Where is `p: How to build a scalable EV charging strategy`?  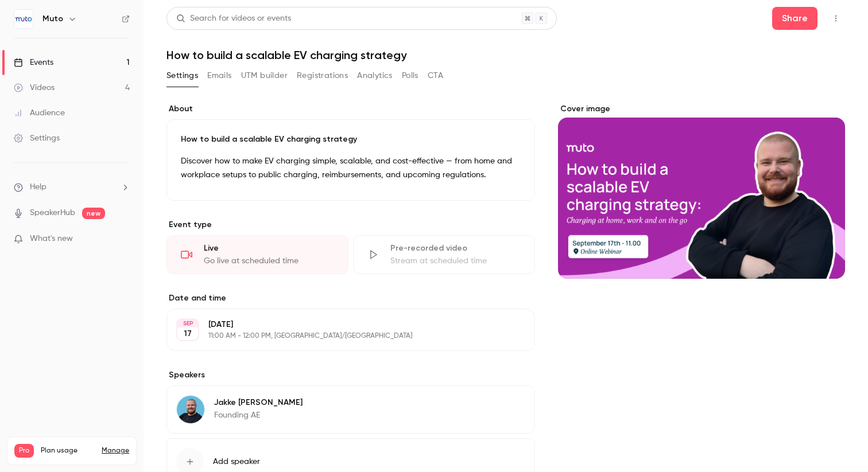
p: How to build a scalable EV charging strategy is located at coordinates (350, 140).